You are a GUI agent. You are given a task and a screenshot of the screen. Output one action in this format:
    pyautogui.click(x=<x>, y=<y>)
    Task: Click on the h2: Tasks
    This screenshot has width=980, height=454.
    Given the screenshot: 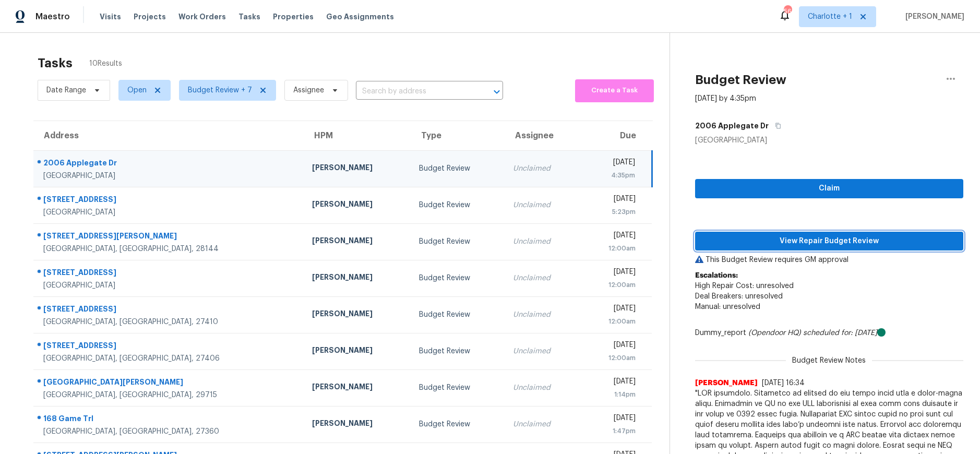 What is the action you would take?
    pyautogui.click(x=55, y=63)
    